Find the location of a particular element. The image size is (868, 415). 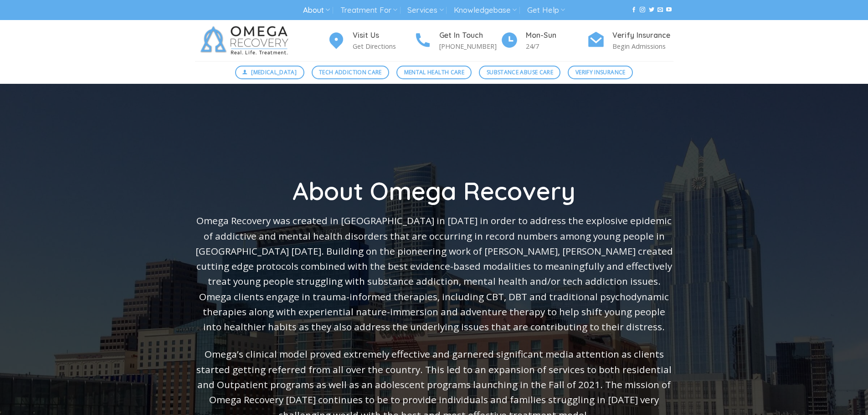

a: Services is located at coordinates (425, 10).